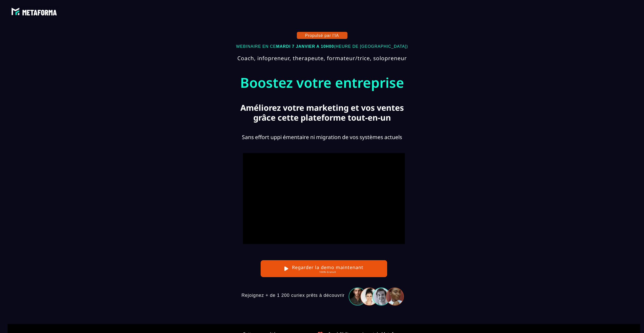 The height and width of the screenshot is (333, 644). What do you see at coordinates (322, 137) in the screenshot?
I see `text: Sans effort uppi émentaire ni migration de vos systèmes actuels` at bounding box center [322, 137].